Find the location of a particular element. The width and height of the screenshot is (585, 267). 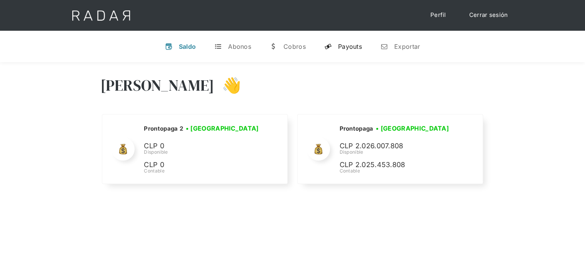

a: Perfil is located at coordinates (438, 15).